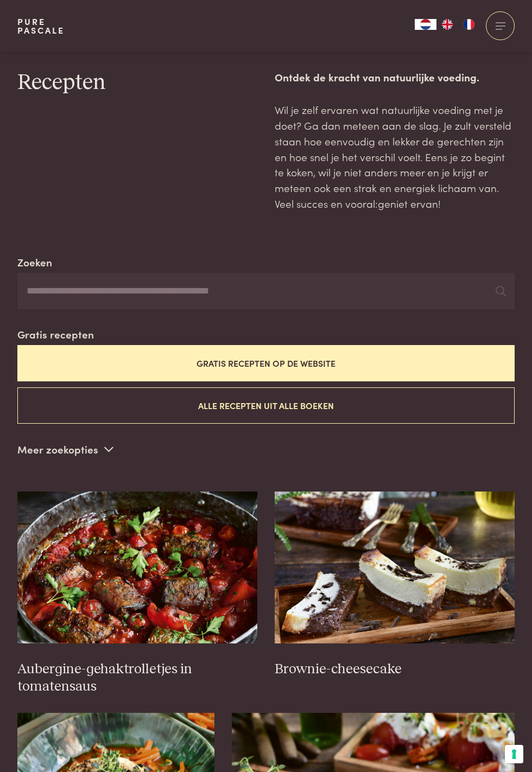 The height and width of the screenshot is (772, 532). Describe the element at coordinates (425, 24) in the screenshot. I see `div: Language` at that location.